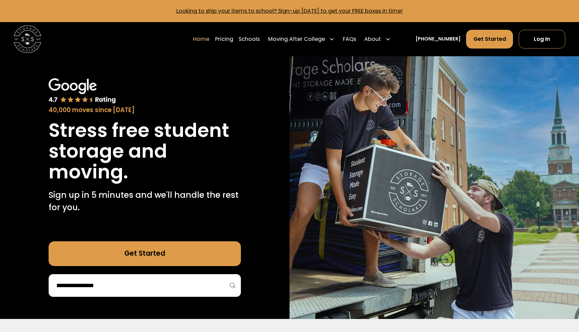 The width and height of the screenshot is (579, 332). Describe the element at coordinates (145, 151) in the screenshot. I see `h1: Stress free student storage and moving.` at that location.